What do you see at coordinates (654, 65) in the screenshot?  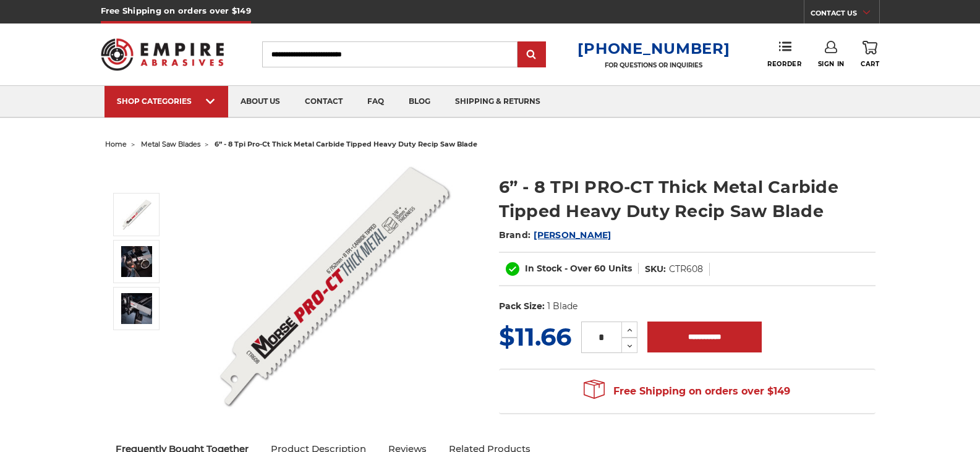 I see `p: FOR QUESTIONS OR INQUIRIES` at bounding box center [654, 65].